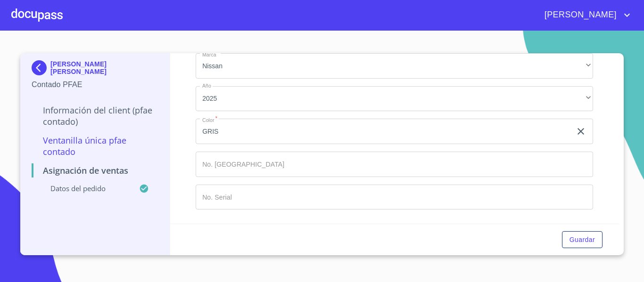  What do you see at coordinates (582, 240) in the screenshot?
I see `button: Guardar` at bounding box center [582, 240].